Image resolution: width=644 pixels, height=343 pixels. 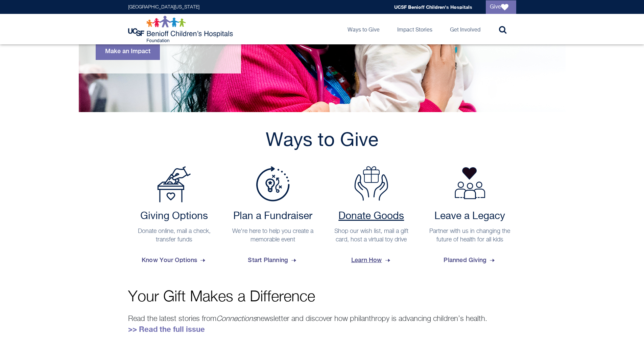 What do you see at coordinates (166, 329) in the screenshot?
I see `a: >> Read the full issue` at bounding box center [166, 329].